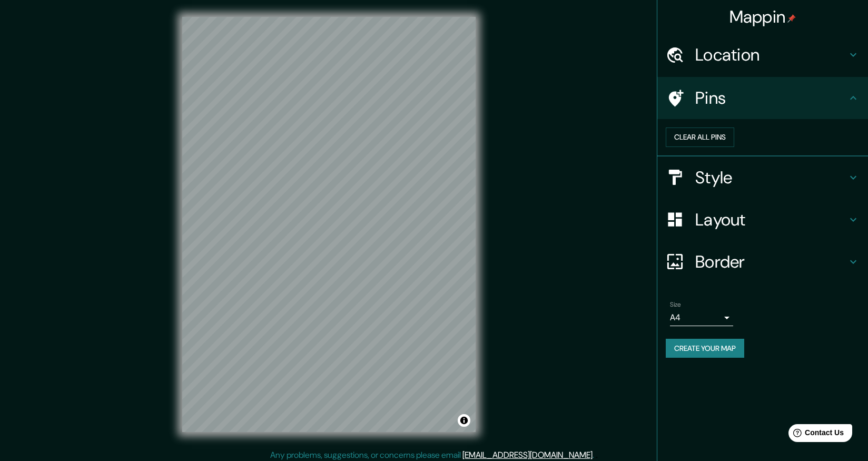 This screenshot has height=461, width=868. I want to click on span: Contact Us, so click(50, 13).